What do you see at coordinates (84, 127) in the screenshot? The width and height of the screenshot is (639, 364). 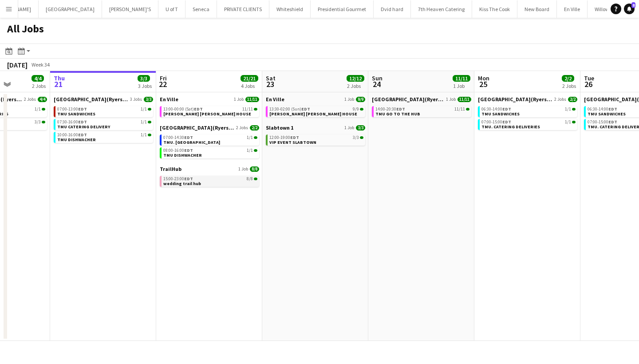 I see `span: TMU CATERING DELIVERY` at bounding box center [84, 127].